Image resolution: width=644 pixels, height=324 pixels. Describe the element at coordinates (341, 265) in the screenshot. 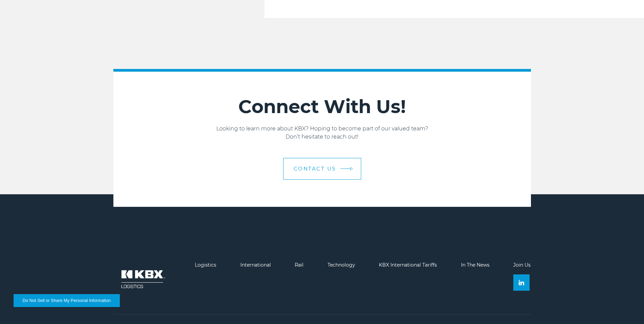

I see `a: Technology` at that location.